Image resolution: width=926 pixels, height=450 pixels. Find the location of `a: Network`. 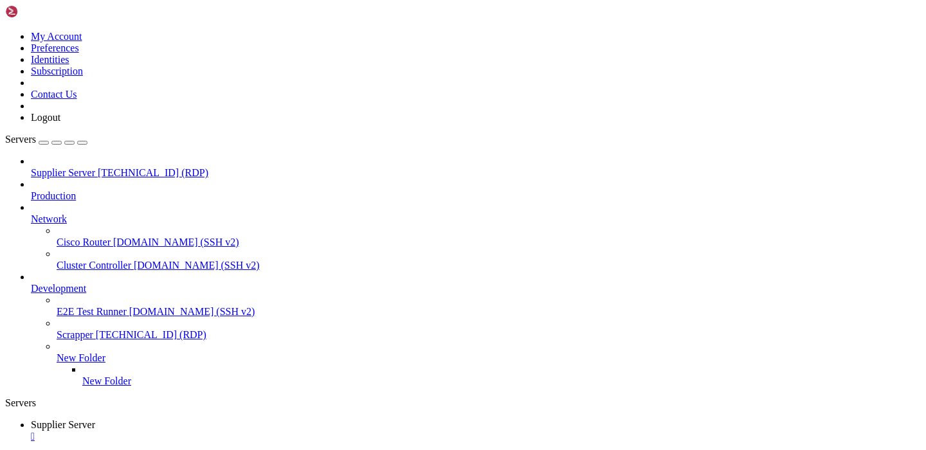

a: Network is located at coordinates (476, 219).